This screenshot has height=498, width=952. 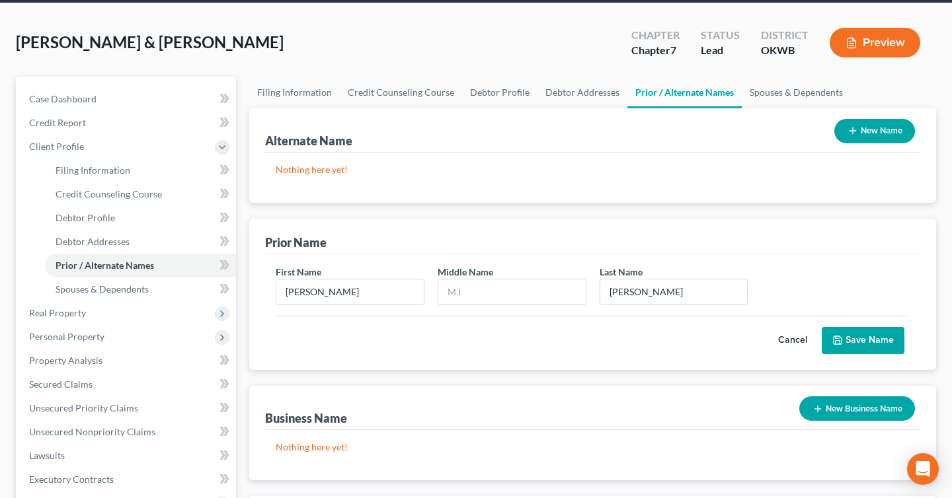 I want to click on button: Preview, so click(x=874, y=42).